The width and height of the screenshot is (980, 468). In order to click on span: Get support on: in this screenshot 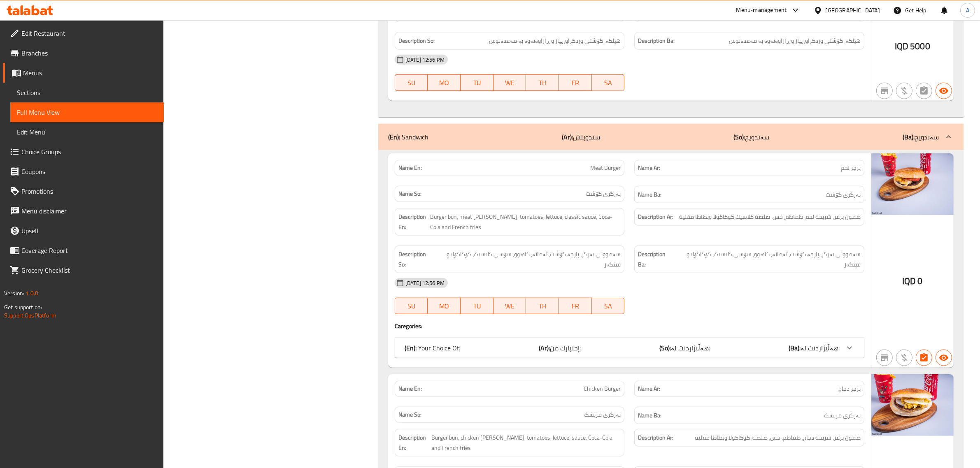, I will do `click(23, 307)`.